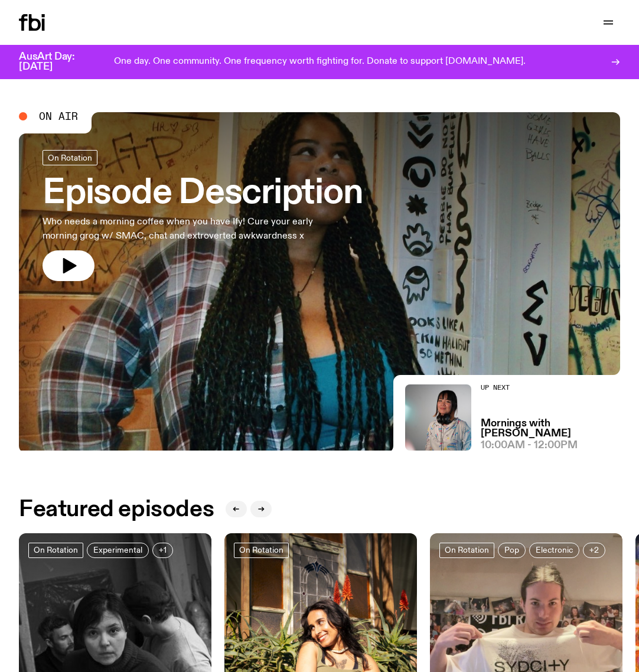 The image size is (639, 672). I want to click on button: +1, so click(163, 550).